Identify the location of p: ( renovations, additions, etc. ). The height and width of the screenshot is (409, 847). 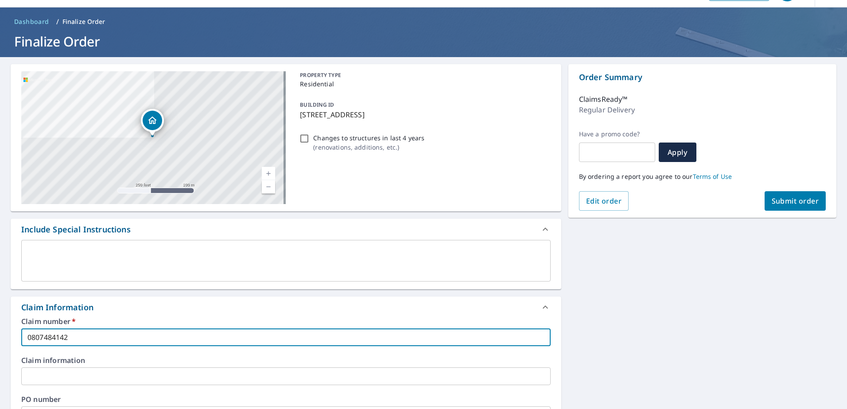
(368, 147).